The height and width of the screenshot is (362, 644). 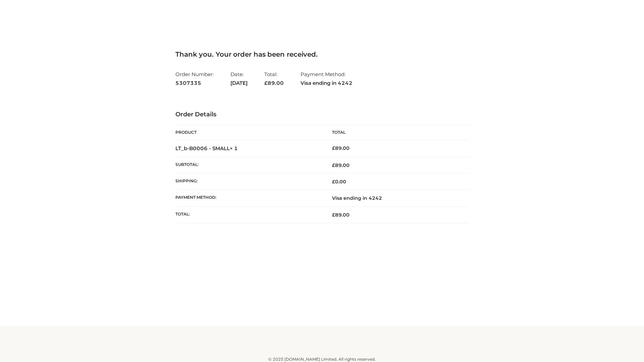 What do you see at coordinates (339, 182) in the screenshot?
I see `bdi: 0.00` at bounding box center [339, 182].